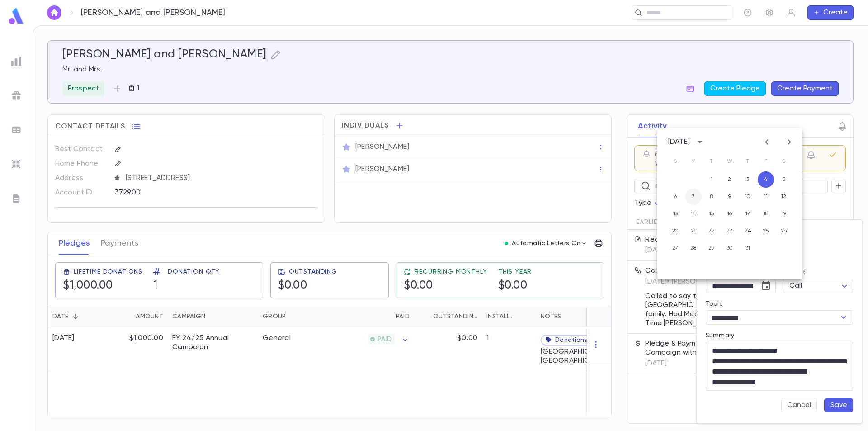  I want to click on button: Cancel, so click(799, 405).